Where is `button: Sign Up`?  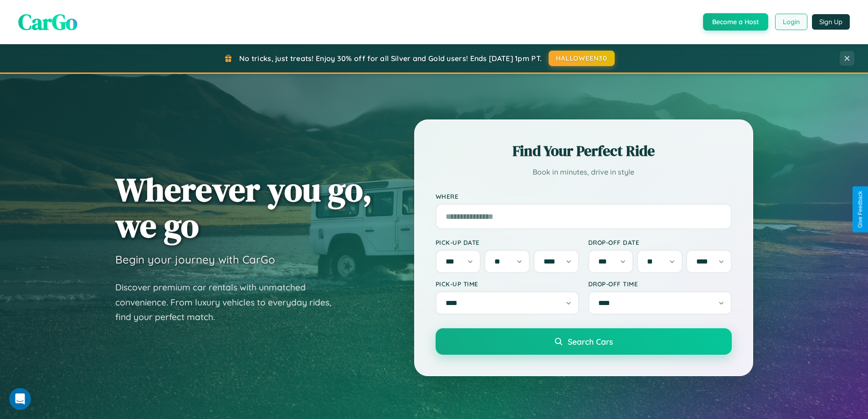
button: Sign Up is located at coordinates (831, 22).